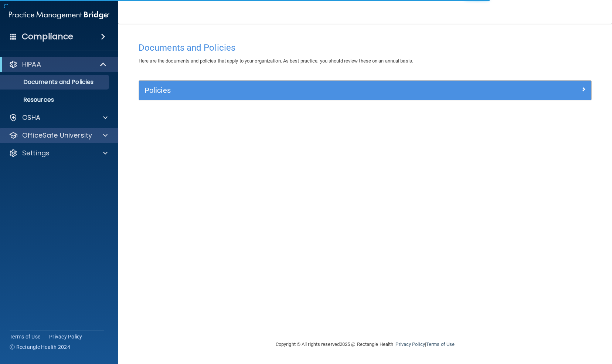 Image resolution: width=612 pixels, height=364 pixels. Describe the element at coordinates (365, 90) in the screenshot. I see `a: Policies` at that location.